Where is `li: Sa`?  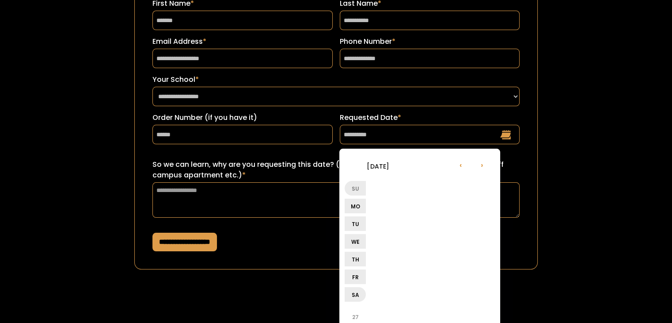 li: Sa is located at coordinates (355, 294).